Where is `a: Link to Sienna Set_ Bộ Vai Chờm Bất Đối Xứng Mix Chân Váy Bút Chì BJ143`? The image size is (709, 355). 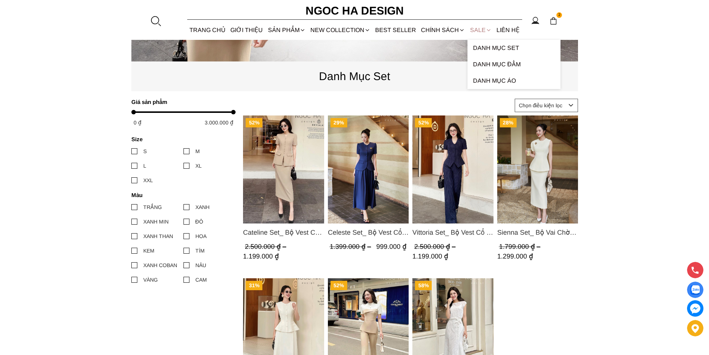
a: Link to Sienna Set_ Bộ Vai Chờm Bất Đối Xứng Mix Chân Váy Bút Chì BJ143 is located at coordinates (538, 232).